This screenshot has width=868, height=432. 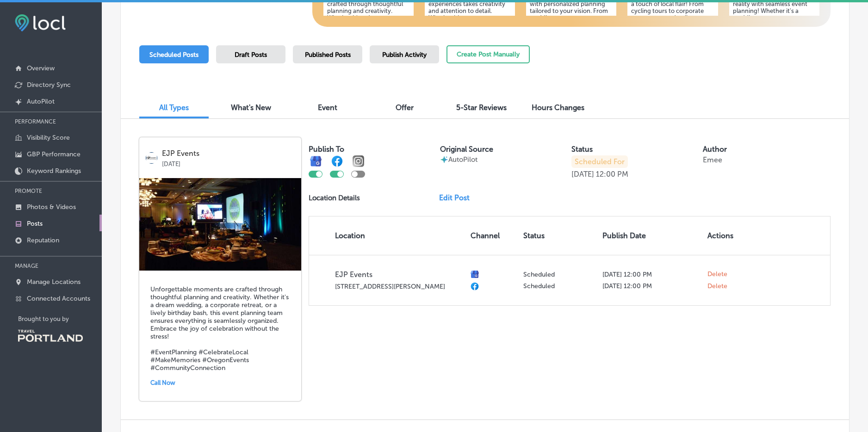 What do you see at coordinates (41, 68) in the screenshot?
I see `p: Overview` at bounding box center [41, 68].